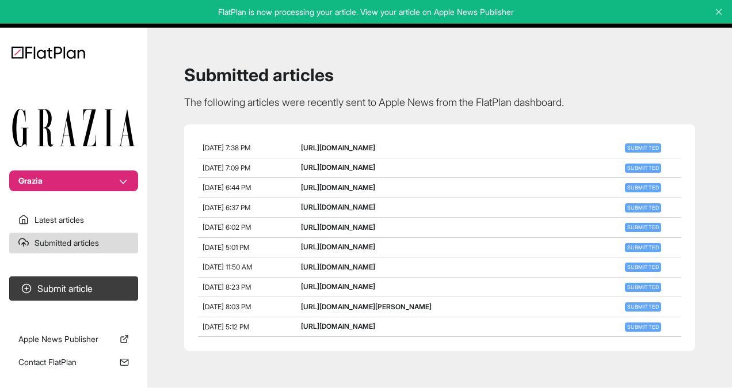 This screenshot has height=391, width=732. What do you see at coordinates (74, 362) in the screenshot?
I see `a: Contact FlatPlan` at bounding box center [74, 362].